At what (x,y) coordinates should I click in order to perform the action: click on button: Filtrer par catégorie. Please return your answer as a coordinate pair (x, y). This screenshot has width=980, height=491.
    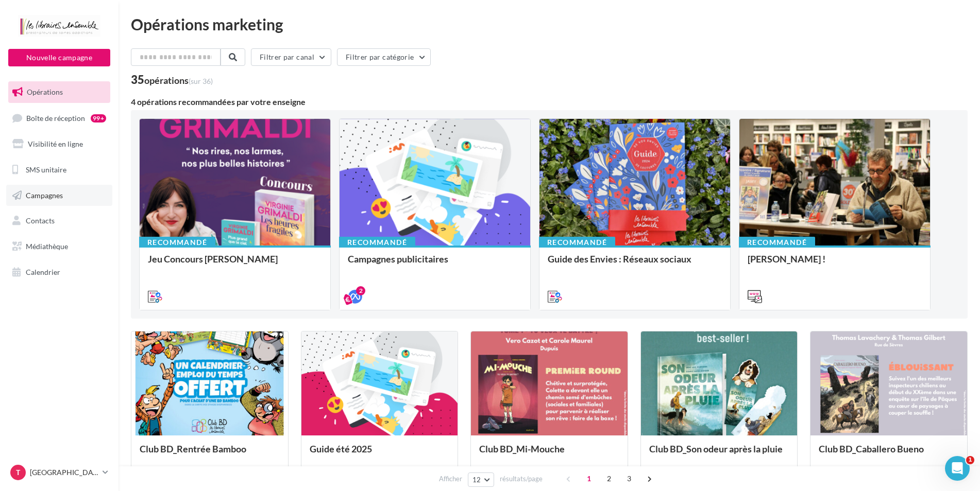
    Looking at the image, I should click on (384, 57).